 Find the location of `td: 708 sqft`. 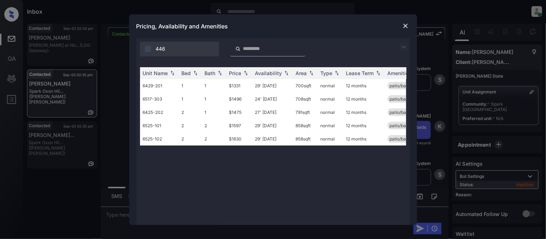

td: 708 sqft is located at coordinates (305, 99).